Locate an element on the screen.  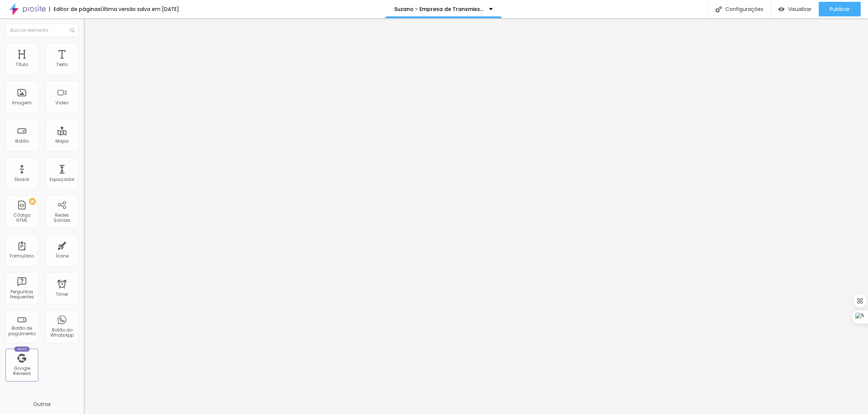
div: Botão is located at coordinates (22, 141).